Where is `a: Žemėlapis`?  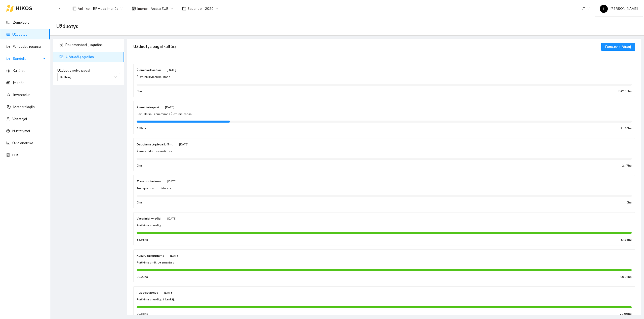
a: Žemėlapis is located at coordinates (21, 22).